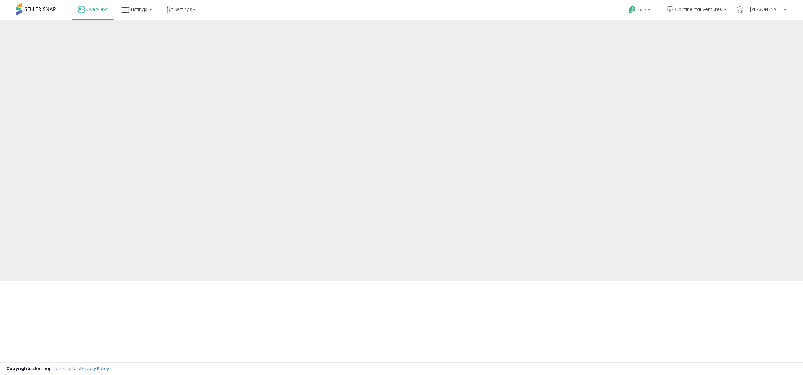 The height and width of the screenshot is (375, 803). What do you see at coordinates (139, 9) in the screenshot?
I see `span: Listings` at bounding box center [139, 9].